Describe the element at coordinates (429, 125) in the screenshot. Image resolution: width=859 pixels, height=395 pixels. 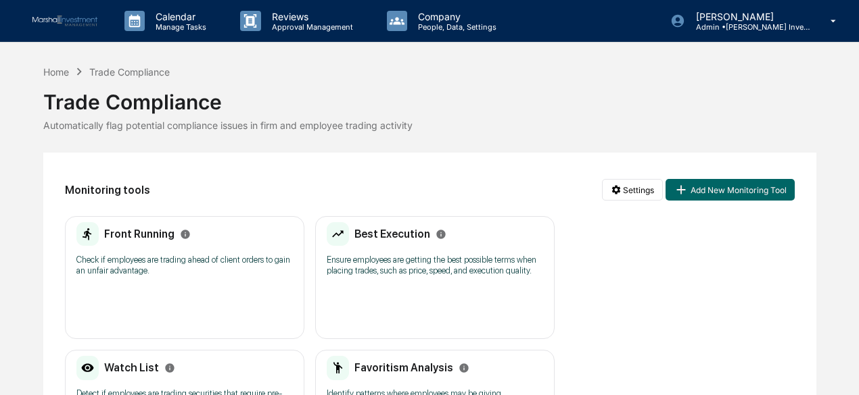
I see `div: Automatically flag potential compliance issues in firm and employee trading activity` at that location.